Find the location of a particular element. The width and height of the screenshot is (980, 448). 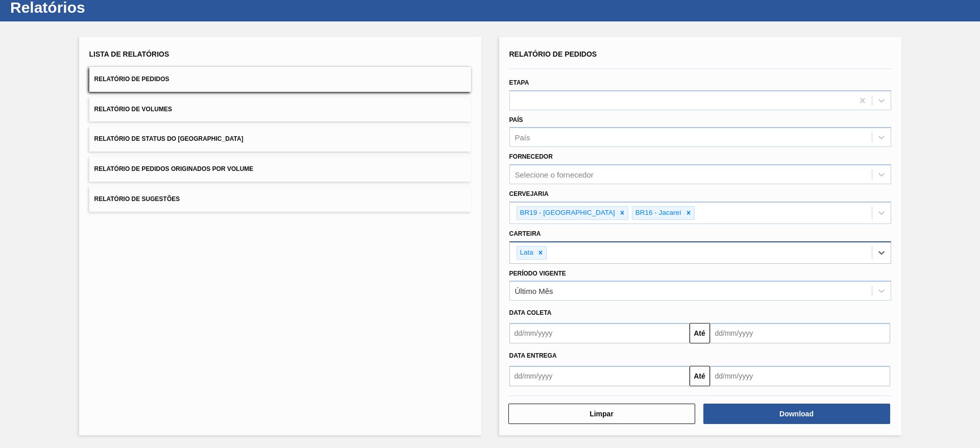

span: Relatório de Pedidos Originados por Volume is located at coordinates (174, 169).